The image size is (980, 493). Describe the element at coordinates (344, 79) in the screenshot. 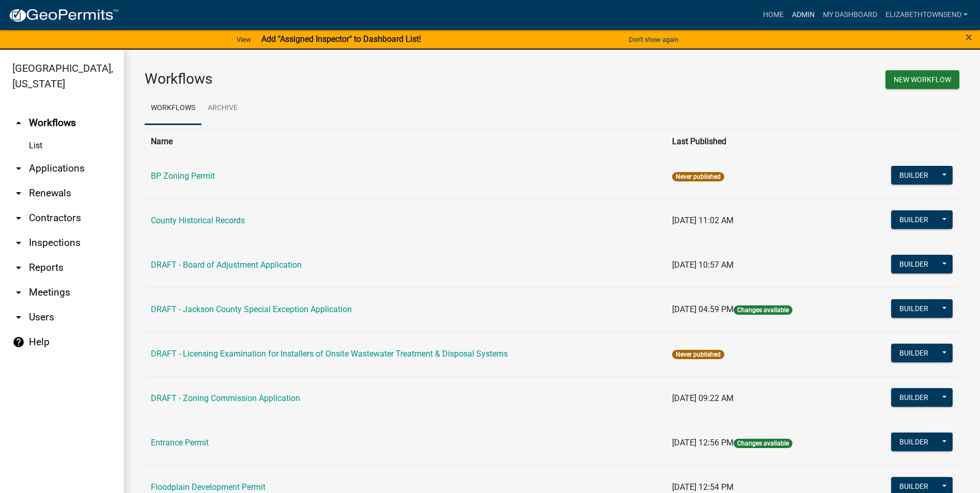

I see `h3: Workflows` at that location.